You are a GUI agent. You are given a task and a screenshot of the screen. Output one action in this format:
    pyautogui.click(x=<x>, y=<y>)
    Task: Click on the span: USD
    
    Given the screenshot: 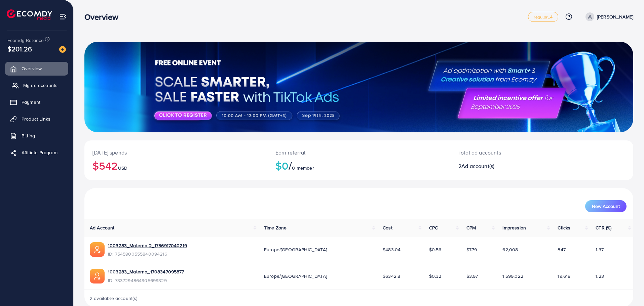 What is the action you would take?
    pyautogui.click(x=123, y=168)
    